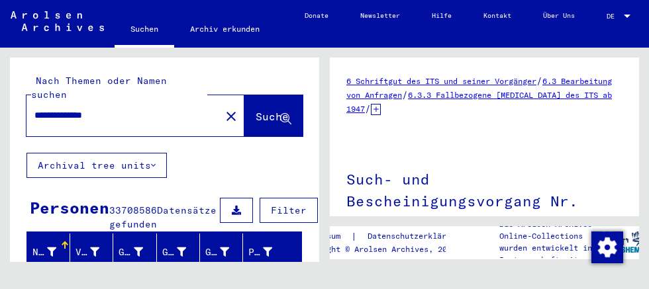 The image size is (649, 289). Describe the element at coordinates (607, 247) in the screenshot. I see `div: Zustimmung ändern` at that location.